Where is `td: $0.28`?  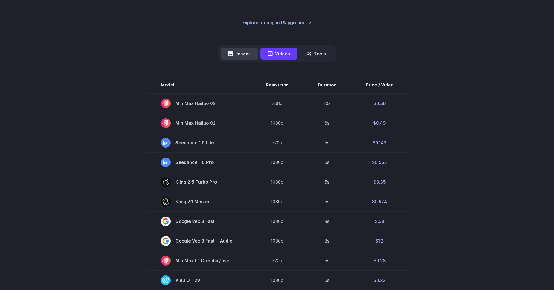 td: $0.28 is located at coordinates (379, 261).